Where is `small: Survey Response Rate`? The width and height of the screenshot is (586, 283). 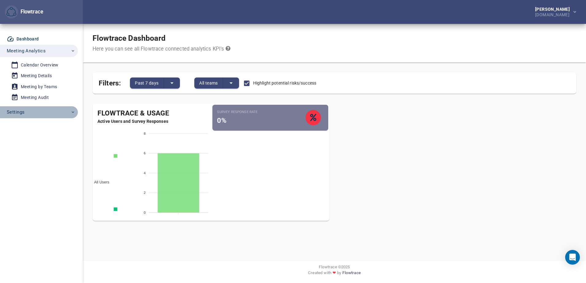 small: Survey Response Rate is located at coordinates (261, 112).